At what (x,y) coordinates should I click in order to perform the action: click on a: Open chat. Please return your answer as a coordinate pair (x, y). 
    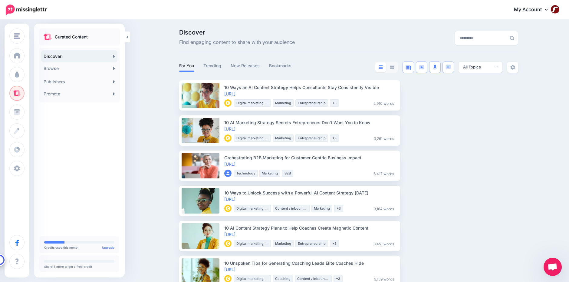
    Looking at the image, I should click on (553, 267).